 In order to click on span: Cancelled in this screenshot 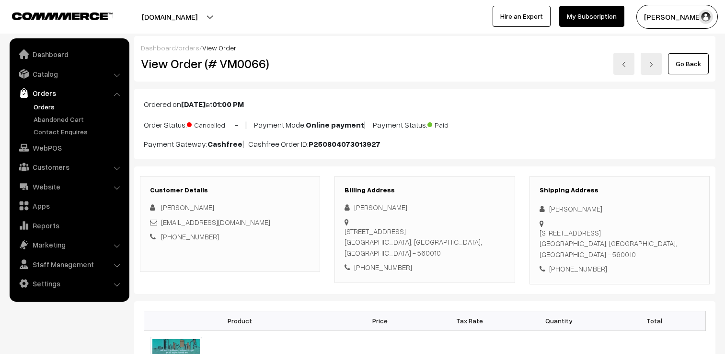, I will do `click(211, 124)`.